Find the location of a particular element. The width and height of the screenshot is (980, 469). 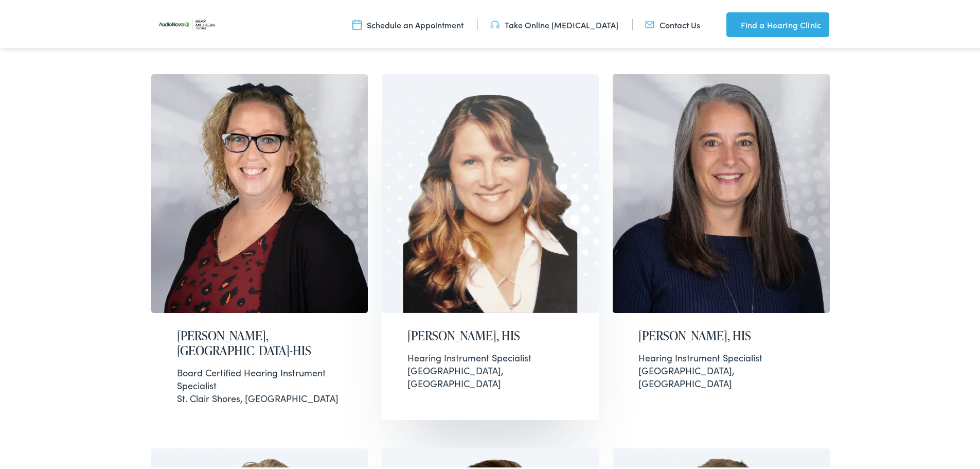

a: Dawn Slagboom is a hearing instrument specialist at Hear Michigan Centers in Zeeland, MI. [PERSON... is located at coordinates (490, 245).